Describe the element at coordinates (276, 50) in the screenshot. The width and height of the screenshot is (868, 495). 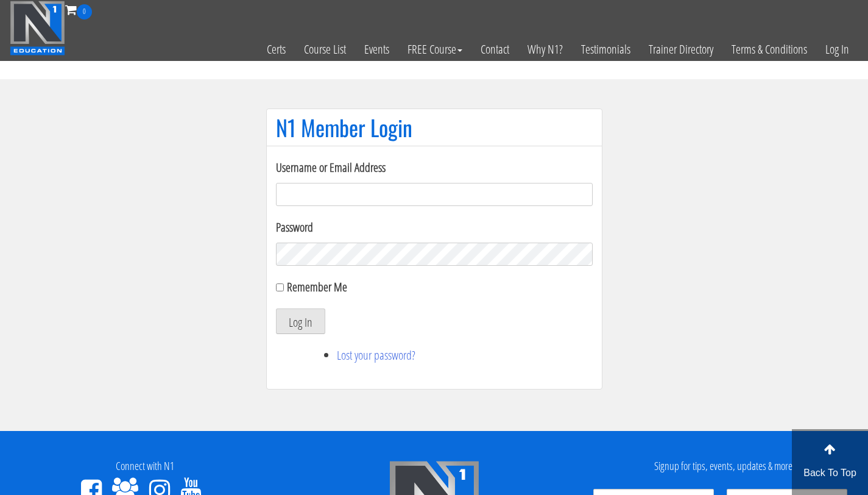
I see `a: Certs` at that location.